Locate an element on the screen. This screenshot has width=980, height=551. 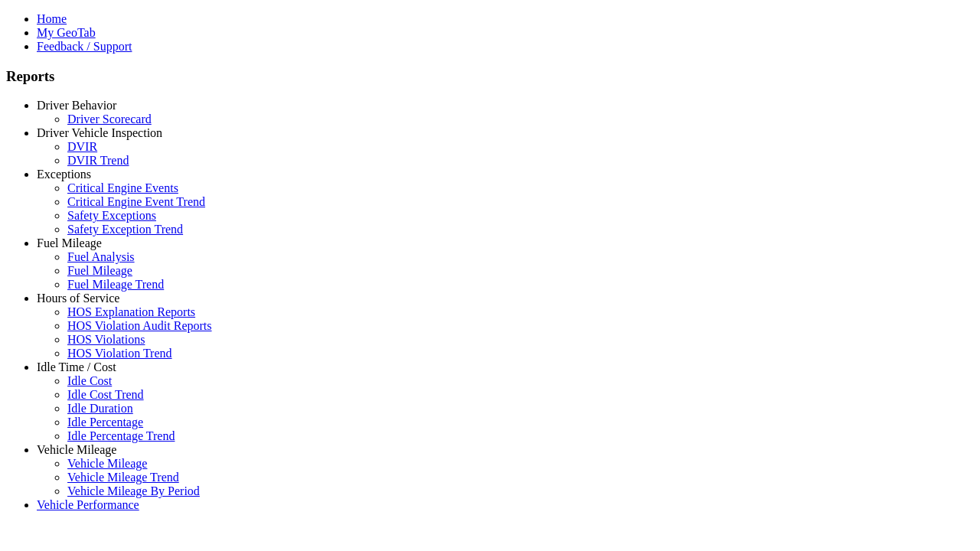
a: Fuel Analysis is located at coordinates (101, 257).